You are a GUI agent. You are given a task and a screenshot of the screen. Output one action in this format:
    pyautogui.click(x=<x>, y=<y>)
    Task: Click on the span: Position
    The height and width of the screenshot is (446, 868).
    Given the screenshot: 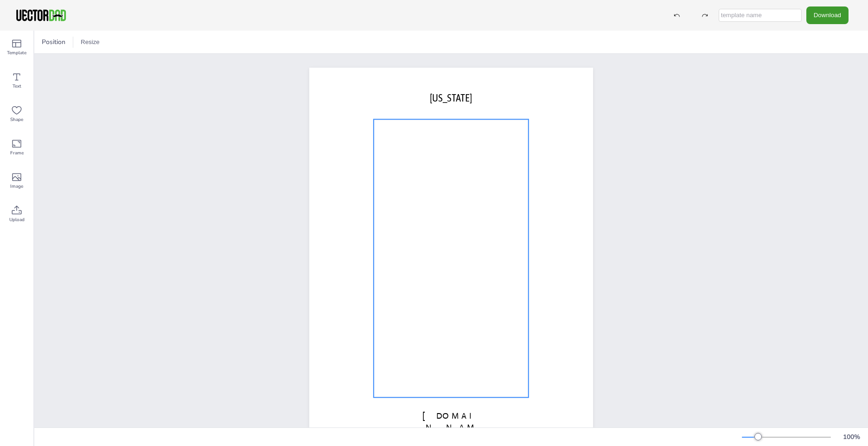 What is the action you would take?
    pyautogui.click(x=53, y=42)
    